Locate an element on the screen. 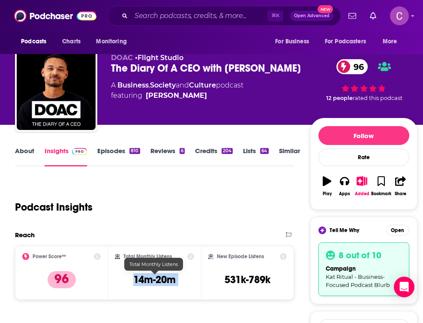 The width and height of the screenshot is (423, 323). span: Kat Ritual - Business-Focused Podcast Blurb is located at coordinates (358, 280).